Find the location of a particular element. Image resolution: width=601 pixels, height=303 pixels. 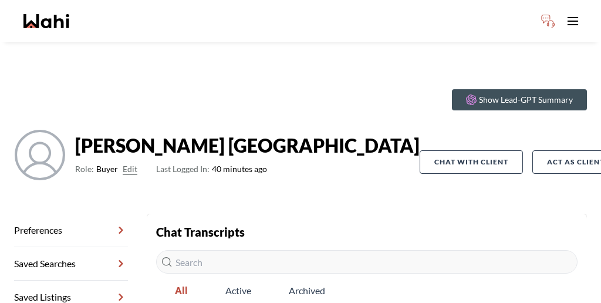

input: Search is located at coordinates (367, 262).